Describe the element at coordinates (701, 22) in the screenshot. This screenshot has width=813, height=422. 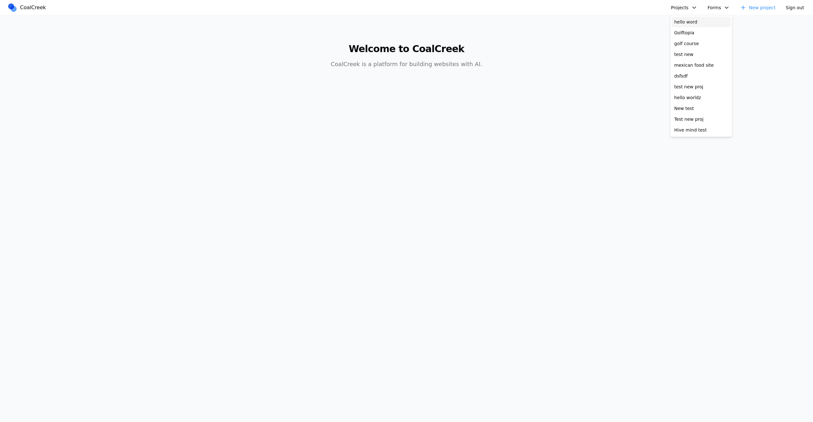
I see `a: hello word` at that location.